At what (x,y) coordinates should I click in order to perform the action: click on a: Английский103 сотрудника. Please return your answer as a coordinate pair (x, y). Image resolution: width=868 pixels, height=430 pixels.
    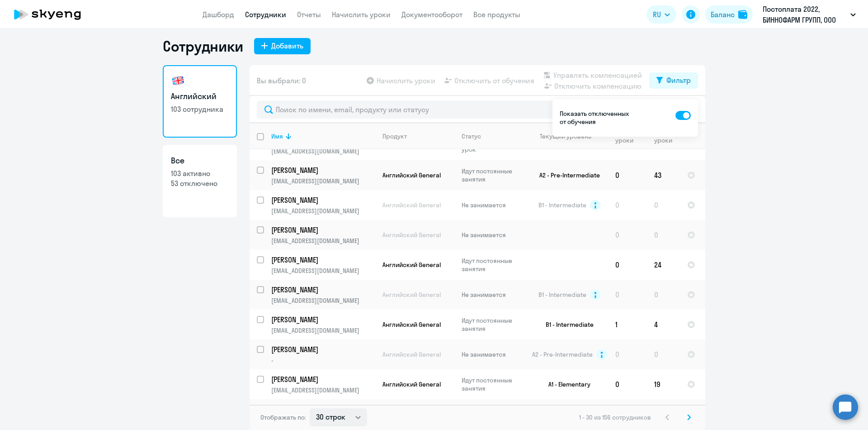
    Looking at the image, I should click on (200, 102).